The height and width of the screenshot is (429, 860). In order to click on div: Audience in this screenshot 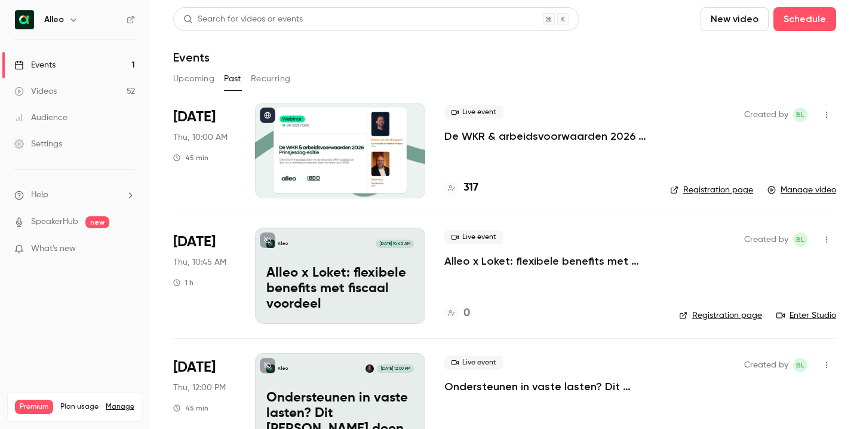, I will do `click(41, 118)`.